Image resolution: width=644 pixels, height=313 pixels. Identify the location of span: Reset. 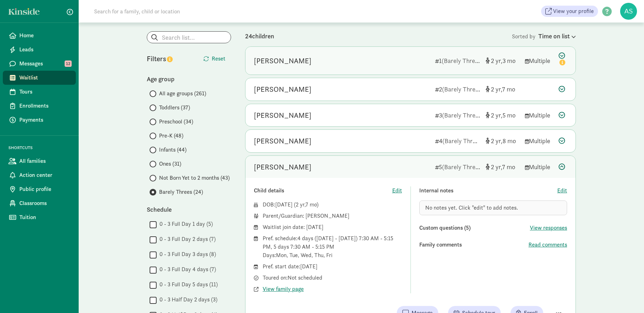
(218, 59).